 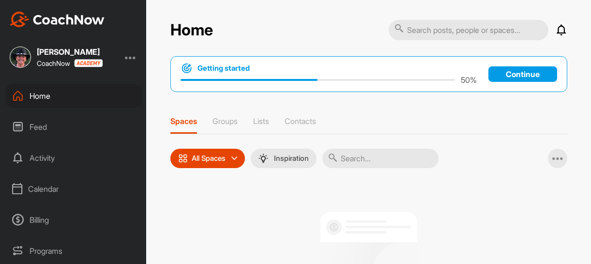 I want to click on p: Lists, so click(x=261, y=121).